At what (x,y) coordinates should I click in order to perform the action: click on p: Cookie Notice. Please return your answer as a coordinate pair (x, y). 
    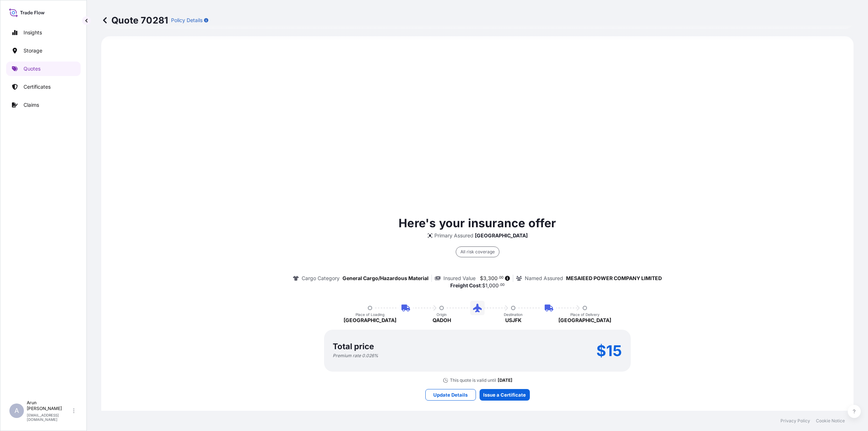
    Looking at the image, I should click on (830, 421).